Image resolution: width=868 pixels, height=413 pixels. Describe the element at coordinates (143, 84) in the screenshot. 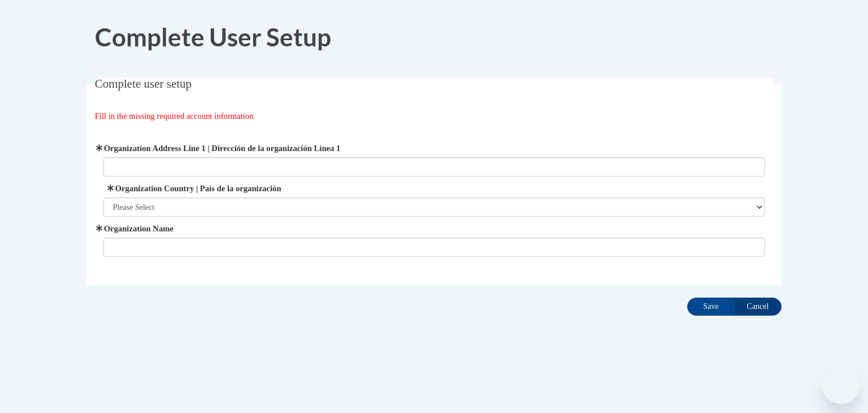

I see `span: Complete user setup` at that location.